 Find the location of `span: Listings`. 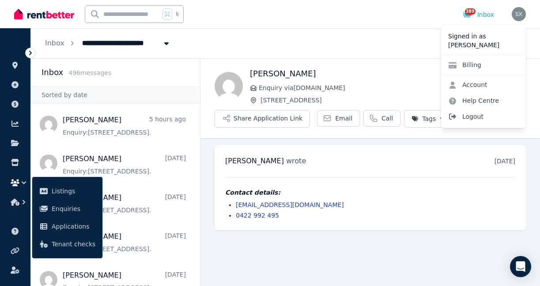

span: Listings is located at coordinates (73, 191).